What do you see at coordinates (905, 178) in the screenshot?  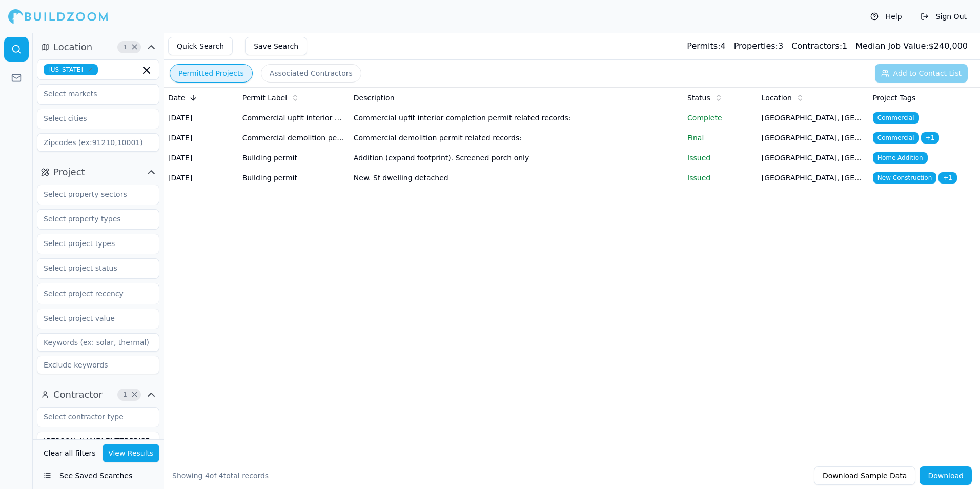 I see `span: New Construction` at bounding box center [905, 178].